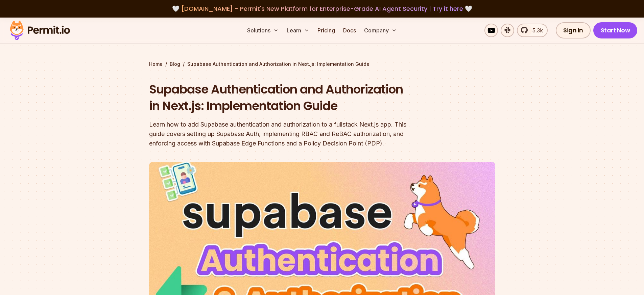 Image resolution: width=644 pixels, height=295 pixels. Describe the element at coordinates (263, 30) in the screenshot. I see `button: Solutions` at that location.